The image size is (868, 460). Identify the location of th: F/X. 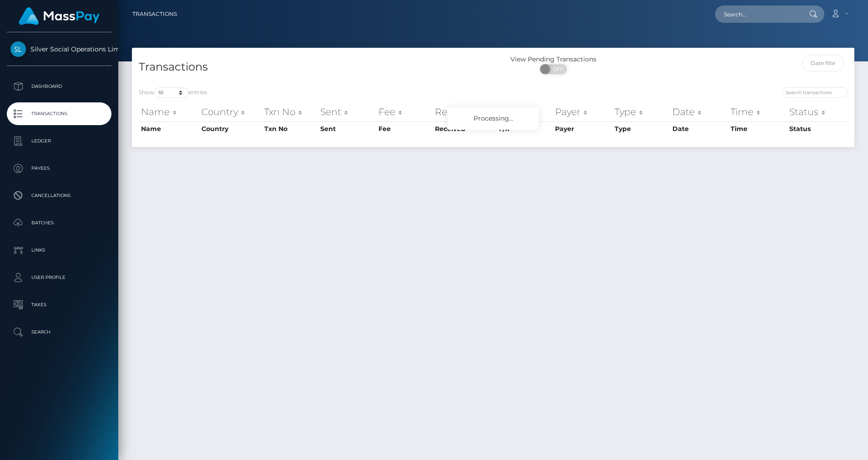
(524, 112).